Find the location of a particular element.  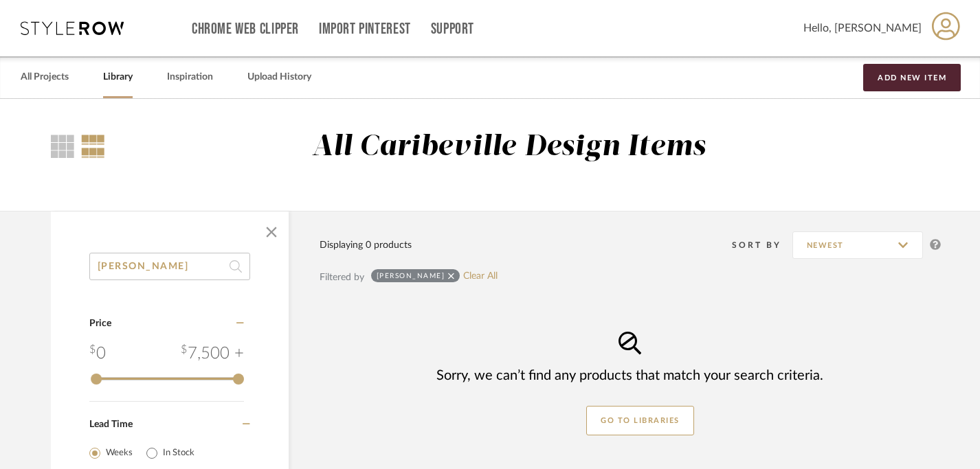

a: Library is located at coordinates (117, 77).